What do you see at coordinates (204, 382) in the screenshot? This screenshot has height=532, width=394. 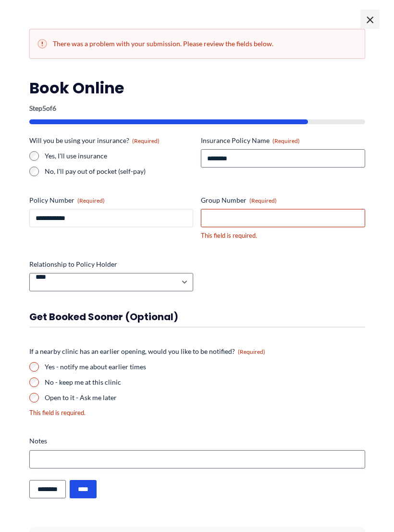 I see `label: No - keep me at this clinic` at bounding box center [204, 382].